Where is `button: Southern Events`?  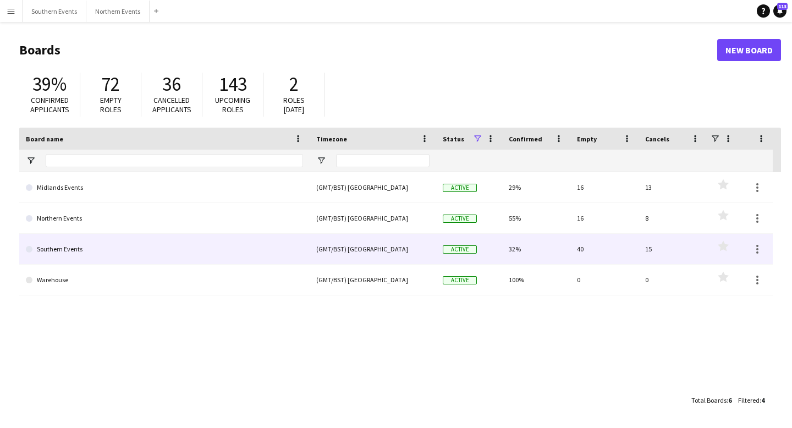 button: Southern Events is located at coordinates (54, 11).